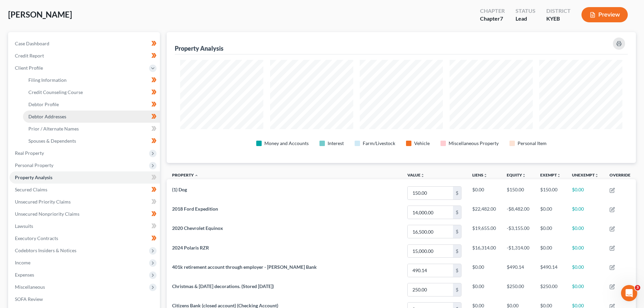 The height and width of the screenshot is (308, 644). Describe the element at coordinates (91, 117) in the screenshot. I see `a: Debtor Addresses` at that location.